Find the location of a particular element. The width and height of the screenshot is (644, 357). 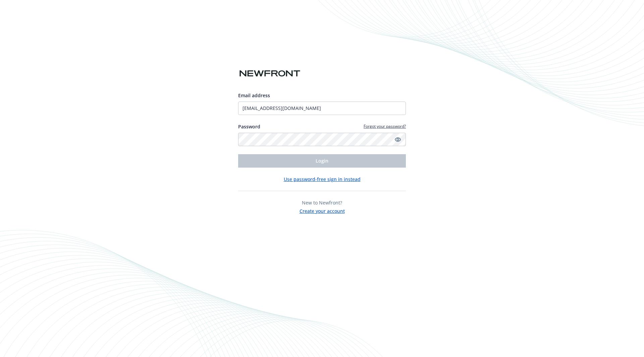

label: Password is located at coordinates (249, 127).